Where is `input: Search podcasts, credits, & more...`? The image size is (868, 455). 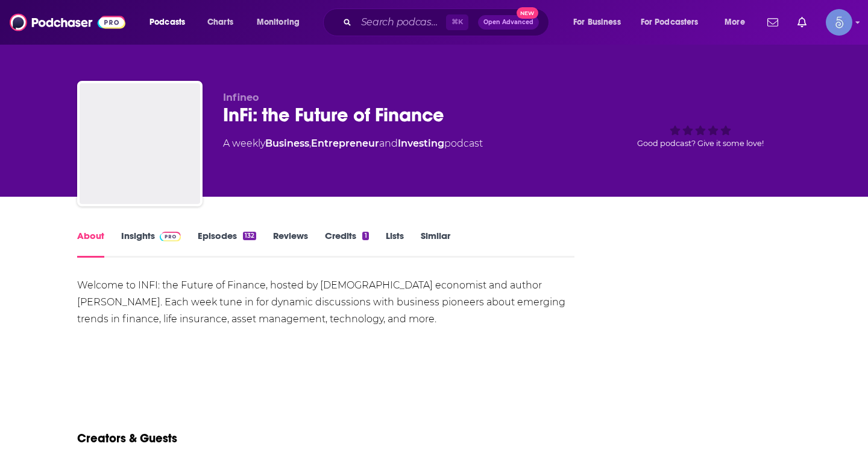
input: Search podcasts, credits, & more... is located at coordinates (401, 22).